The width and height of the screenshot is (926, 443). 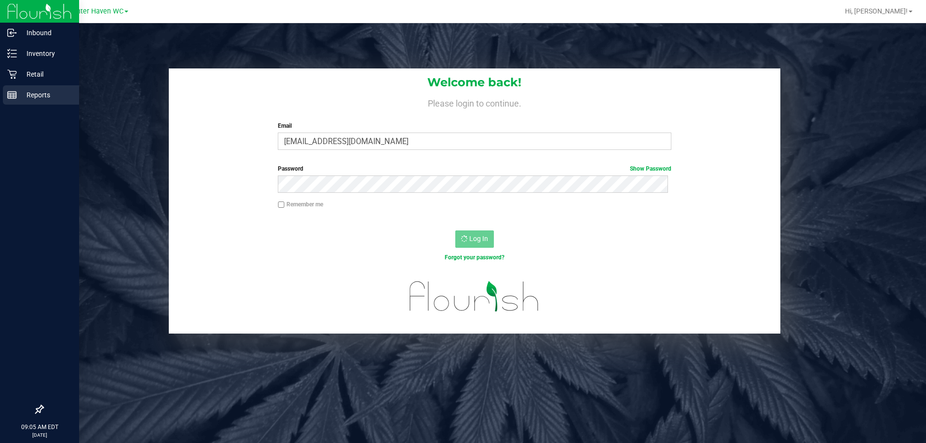 What do you see at coordinates (40, 427) in the screenshot?
I see `p: 09:05 AM EDT` at bounding box center [40, 427].